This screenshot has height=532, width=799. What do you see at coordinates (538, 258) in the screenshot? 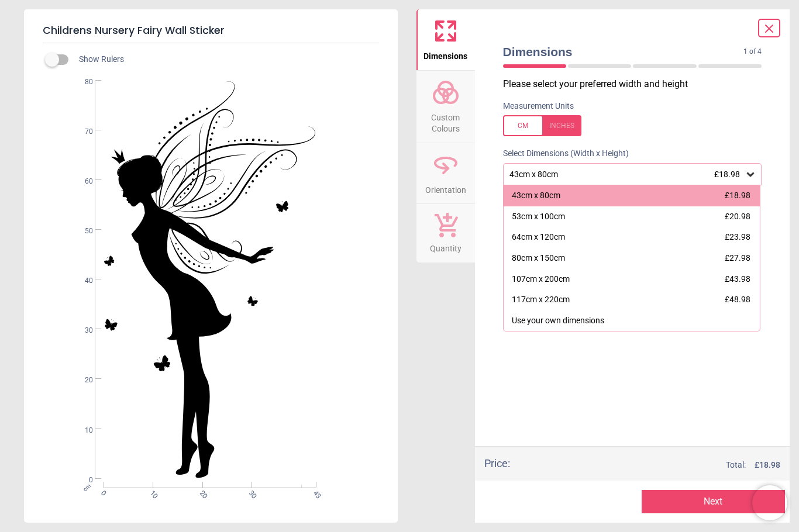
I see `div: 80cm x 150cm` at bounding box center [538, 258].